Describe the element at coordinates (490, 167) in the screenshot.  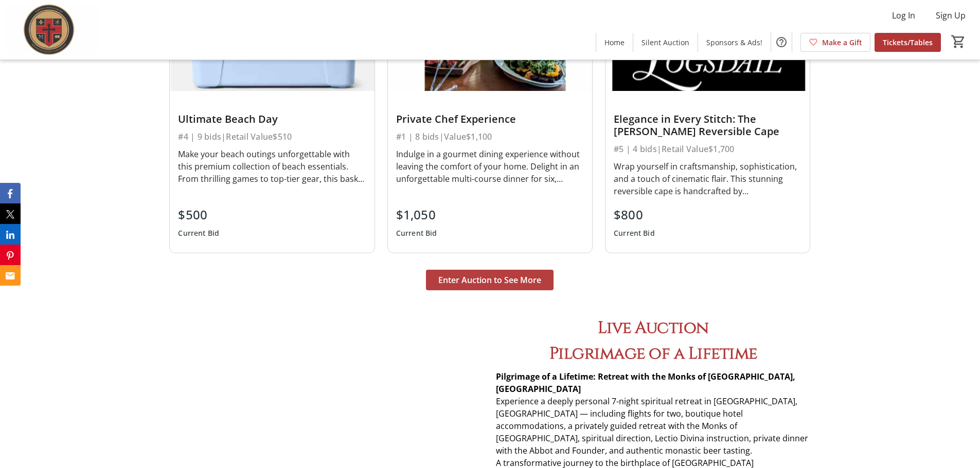
I see `div: Indulge in a gourmet dining experience without leaving the comfort of your home. Delight in an un...` at that location.